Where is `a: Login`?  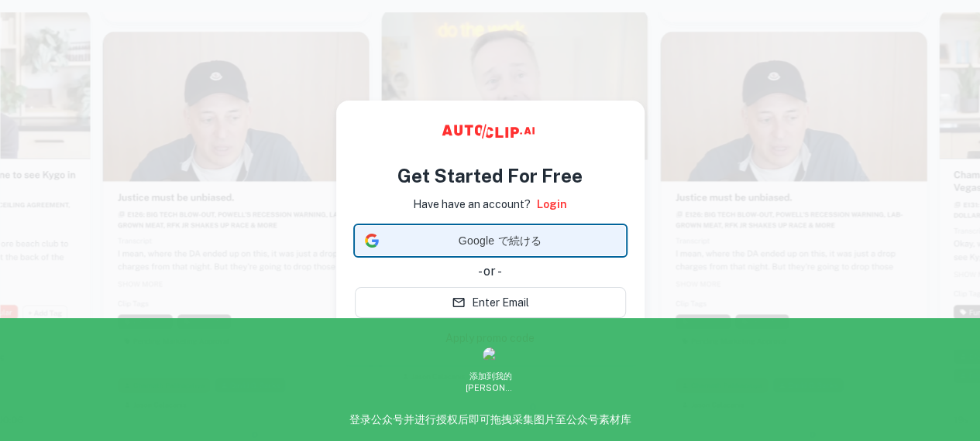
a: Login is located at coordinates (551, 204).